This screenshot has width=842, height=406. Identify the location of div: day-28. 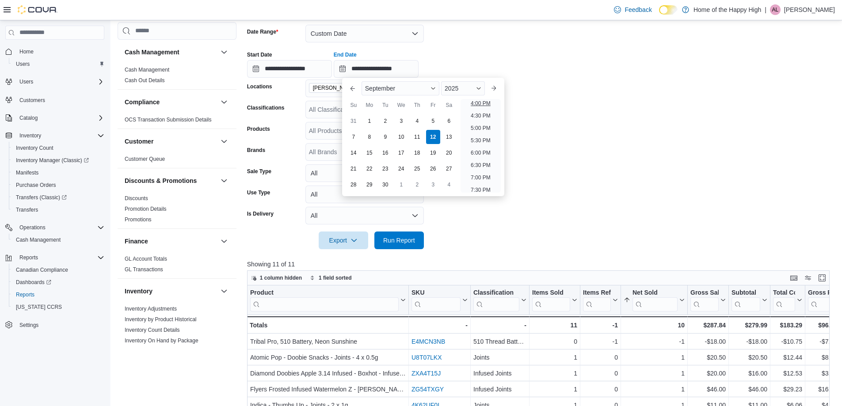
(353, 185).